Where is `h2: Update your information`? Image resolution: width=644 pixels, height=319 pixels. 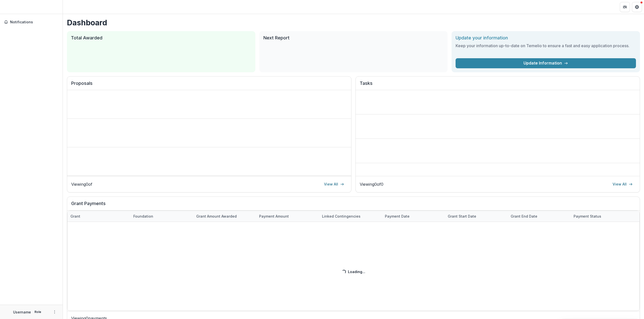 h2: Update your information is located at coordinates (546, 38).